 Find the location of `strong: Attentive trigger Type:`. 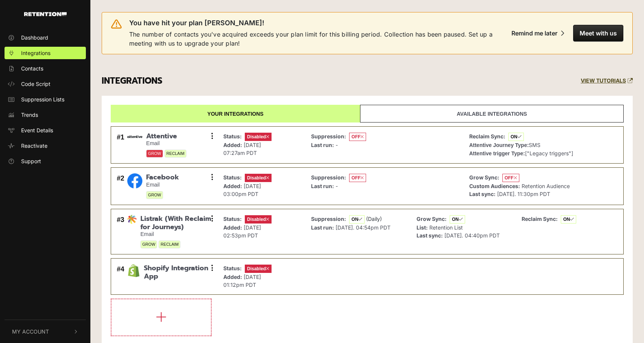

strong: Attentive trigger Type: is located at coordinates (497, 153).